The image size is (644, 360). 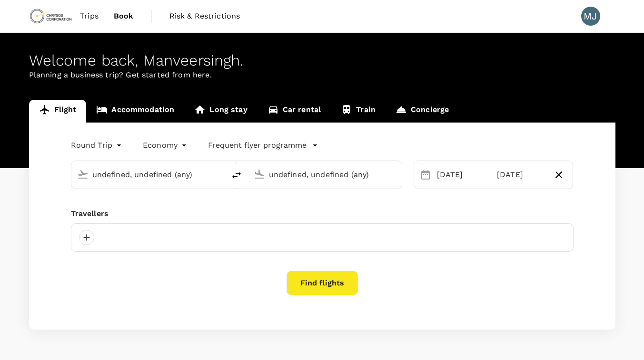 What do you see at coordinates (322, 60) in the screenshot?
I see `div: Welcome back , Manveersingh .` at bounding box center [322, 60].